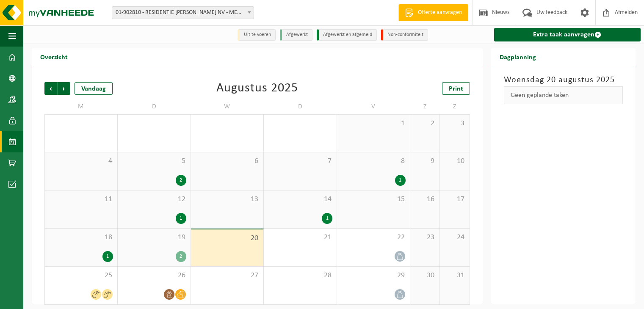  I want to click on td: W, so click(227, 107).